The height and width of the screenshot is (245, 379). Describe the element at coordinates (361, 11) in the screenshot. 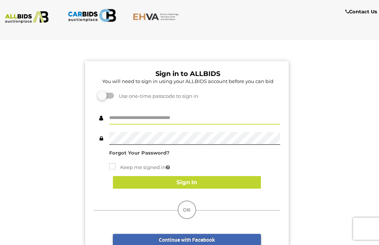

I see `b: Contact Us` at that location.